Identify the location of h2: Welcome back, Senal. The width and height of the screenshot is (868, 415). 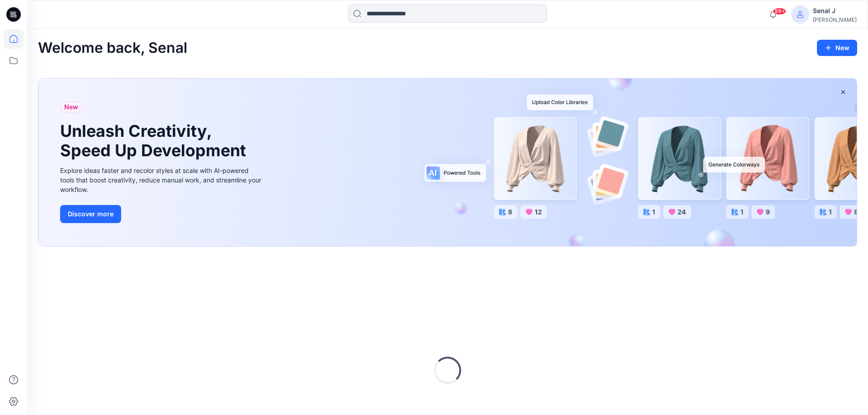
(113, 48).